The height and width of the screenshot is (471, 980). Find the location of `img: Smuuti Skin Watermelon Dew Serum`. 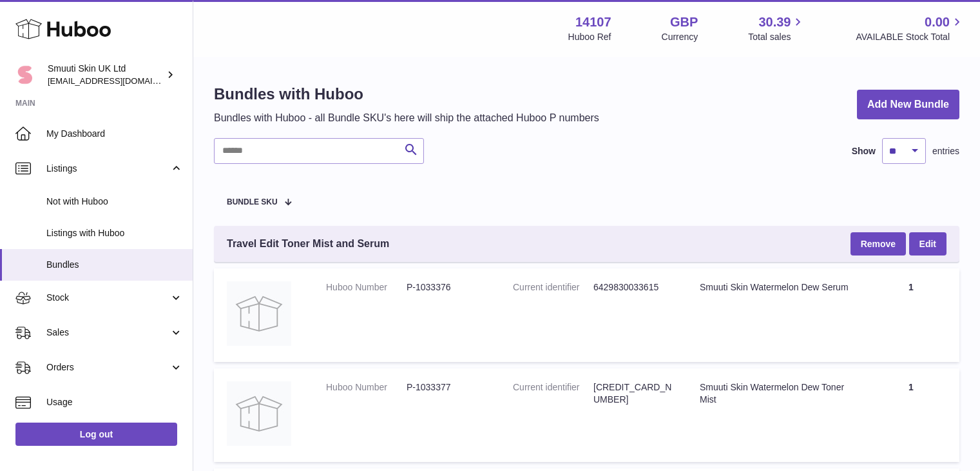

img: Smuuti Skin Watermelon Dew Serum is located at coordinates (259, 314).